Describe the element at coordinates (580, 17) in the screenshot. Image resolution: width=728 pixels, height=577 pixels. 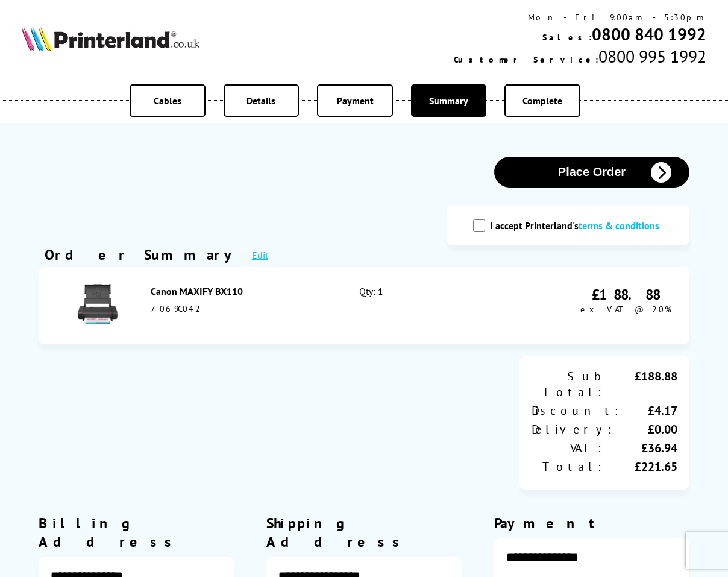
I see `div: Mon - Fri 9:00am - 5:30pm` at that location.